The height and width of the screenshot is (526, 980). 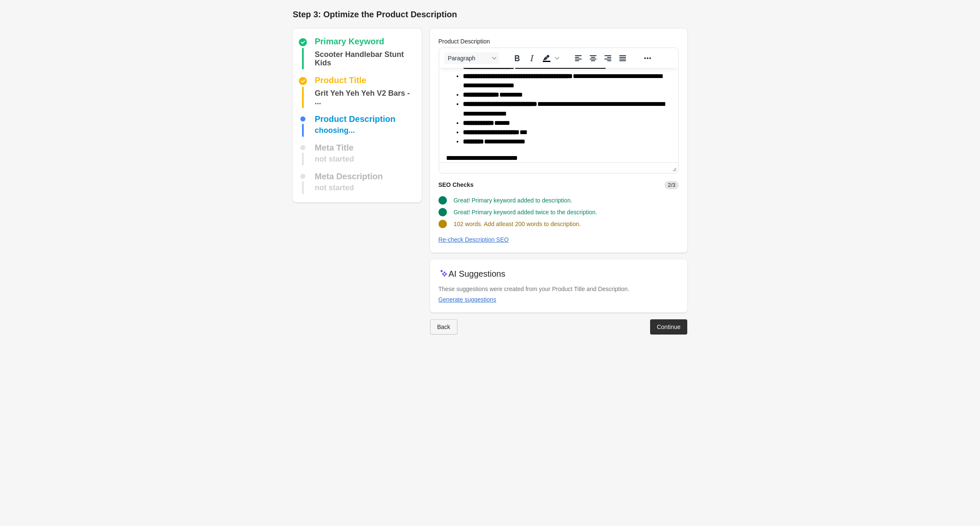 What do you see at coordinates (472, 58) in the screenshot?
I see `button: Blocks` at bounding box center [472, 58].